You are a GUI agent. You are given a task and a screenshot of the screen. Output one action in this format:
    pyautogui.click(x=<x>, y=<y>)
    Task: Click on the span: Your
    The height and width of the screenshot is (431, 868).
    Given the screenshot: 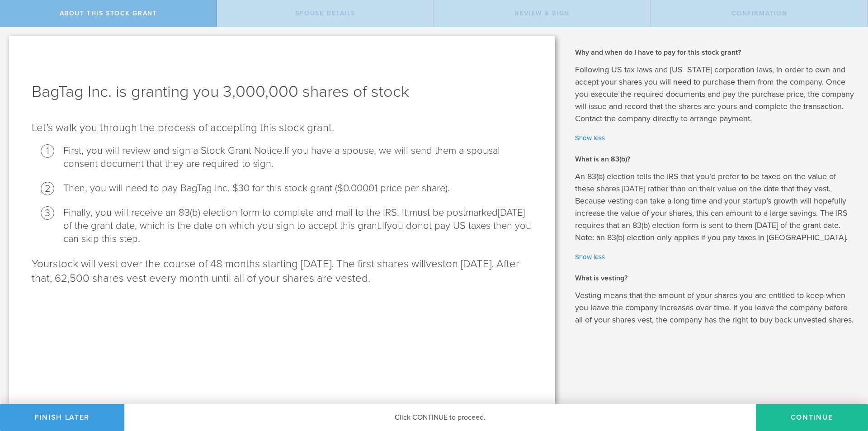 What is the action you would take?
    pyautogui.click(x=42, y=264)
    